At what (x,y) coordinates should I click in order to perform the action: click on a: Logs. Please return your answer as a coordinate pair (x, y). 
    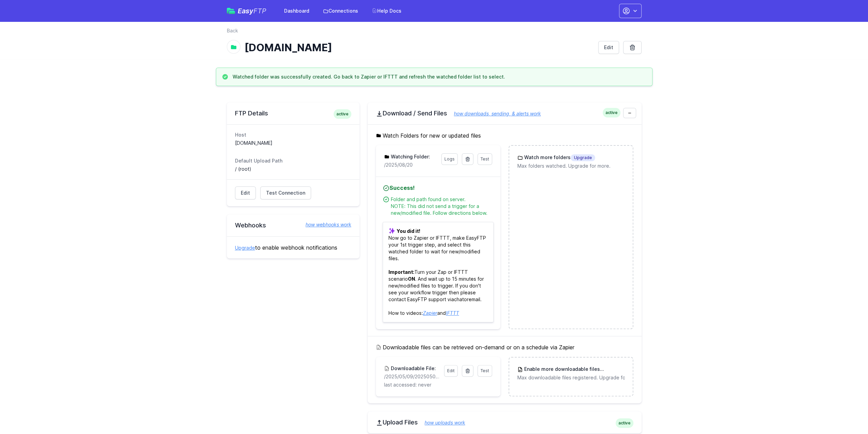
    Looking at the image, I should click on (449, 159).